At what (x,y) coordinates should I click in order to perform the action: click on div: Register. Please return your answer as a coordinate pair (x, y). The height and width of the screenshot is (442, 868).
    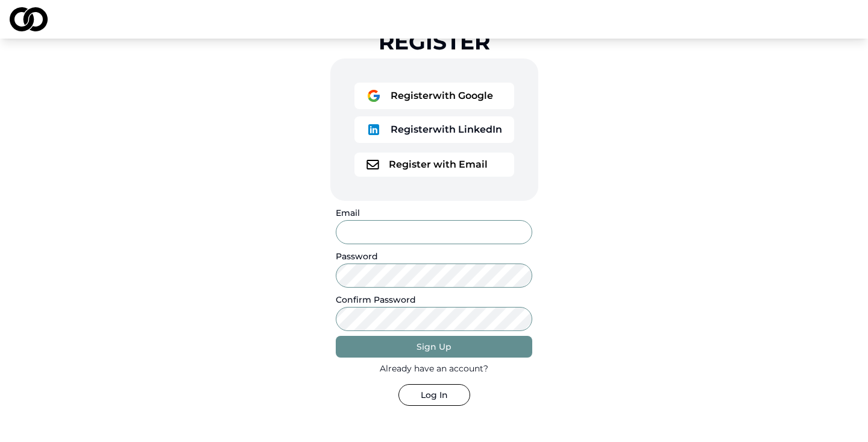
    Looking at the image, I should click on (434, 42).